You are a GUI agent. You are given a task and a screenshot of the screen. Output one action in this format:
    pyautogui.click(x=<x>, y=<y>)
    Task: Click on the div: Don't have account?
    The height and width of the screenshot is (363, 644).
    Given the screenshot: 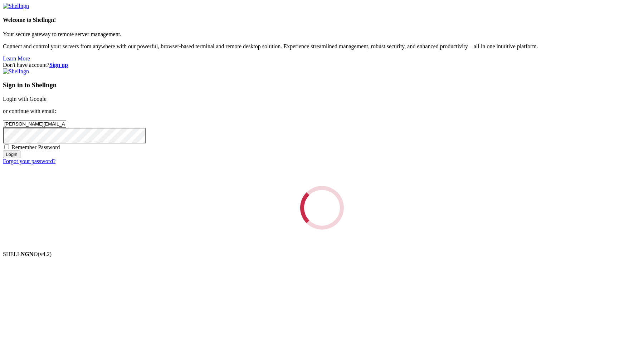 What is the action you would take?
    pyautogui.click(x=322, y=65)
    